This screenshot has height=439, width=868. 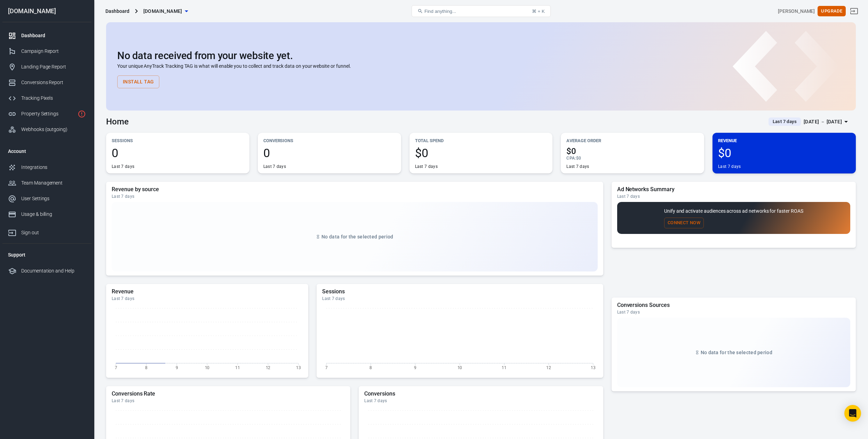 I want to click on a: Team Management, so click(x=47, y=183).